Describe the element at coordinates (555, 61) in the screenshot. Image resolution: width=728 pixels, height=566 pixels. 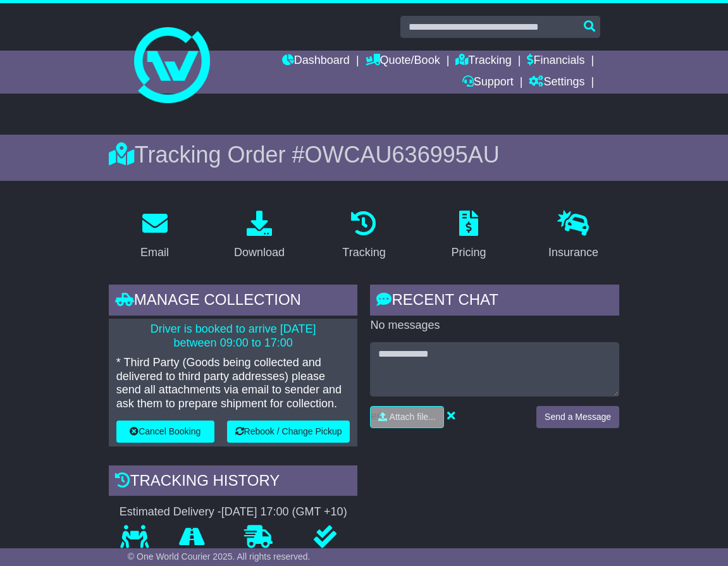
I see `a: Financials` at that location.